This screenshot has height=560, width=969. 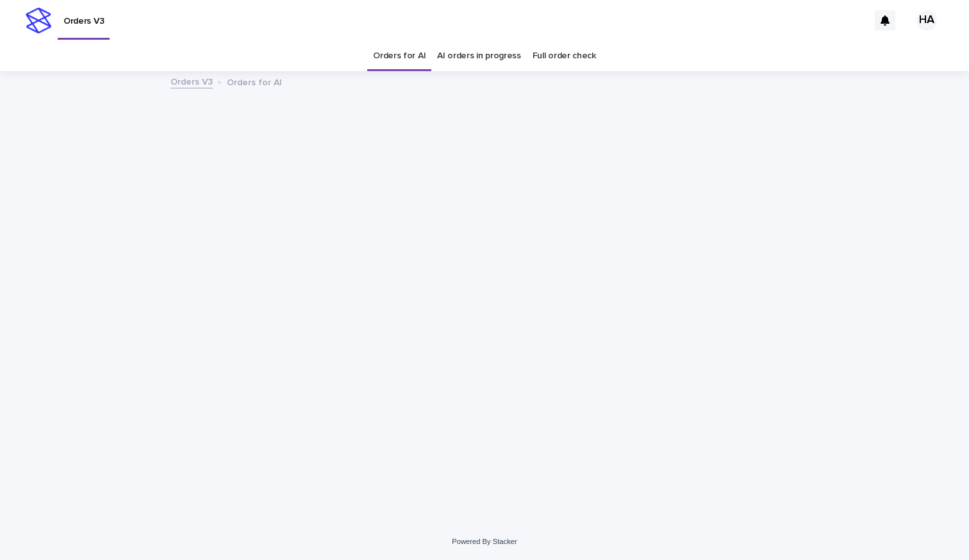 I want to click on a: Powered By Stacker, so click(x=484, y=541).